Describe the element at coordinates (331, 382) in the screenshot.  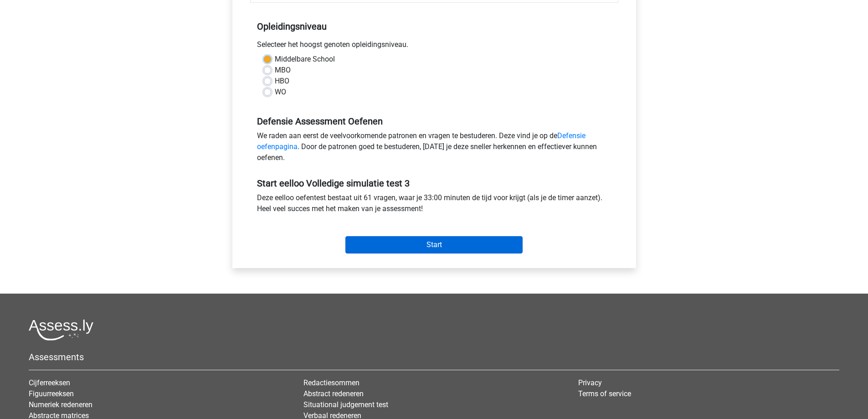
I see `a: Redactiesommen` at that location.